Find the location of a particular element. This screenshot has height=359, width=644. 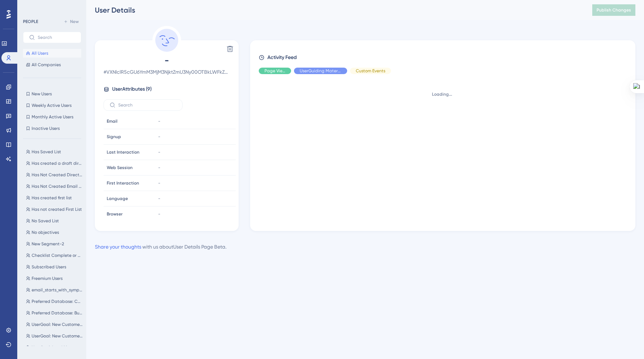

span: Subscribed Users is located at coordinates (49, 267).